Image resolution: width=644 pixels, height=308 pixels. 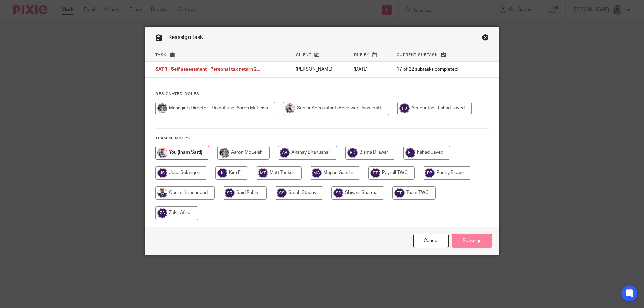 What do you see at coordinates (362, 55) in the screenshot?
I see `span: Due by` at bounding box center [362, 55].